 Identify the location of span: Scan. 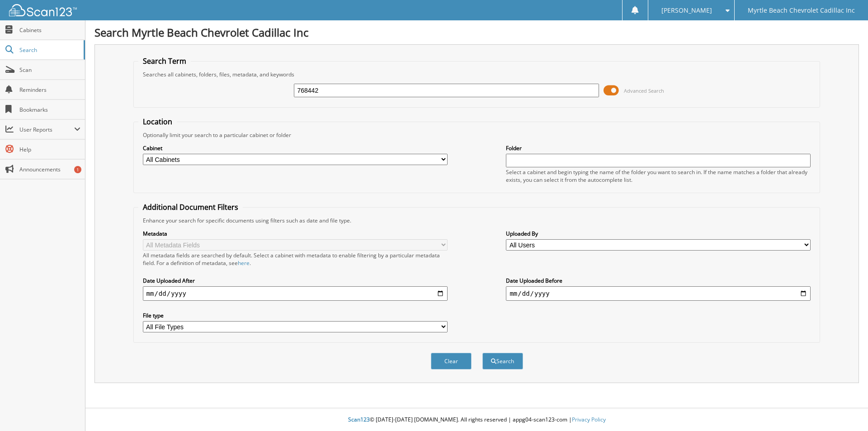
(49, 70).